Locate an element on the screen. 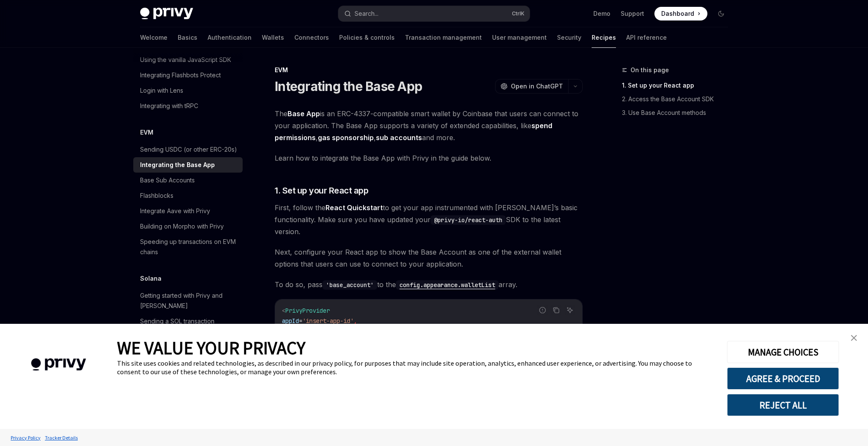 The height and width of the screenshot is (446, 868). a: 1. Set up your React app is located at coordinates (679, 85).